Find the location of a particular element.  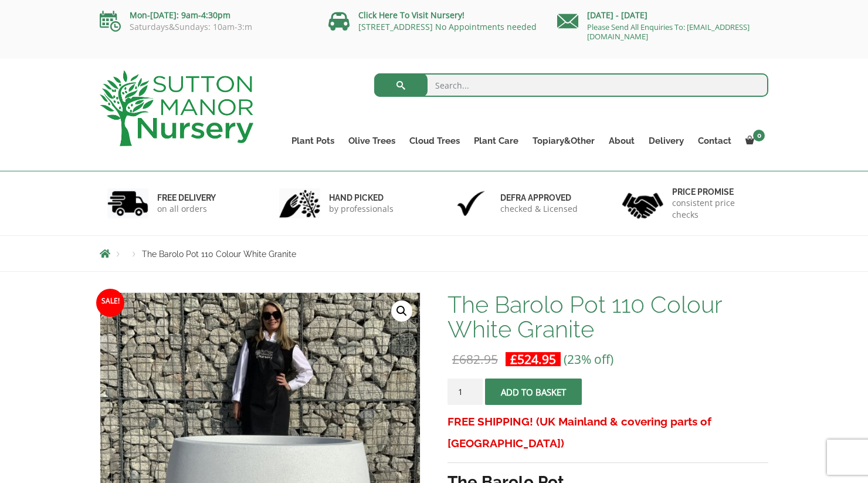

h1: The Barolo Pot 110 Colour White Granite is located at coordinates (608, 317).